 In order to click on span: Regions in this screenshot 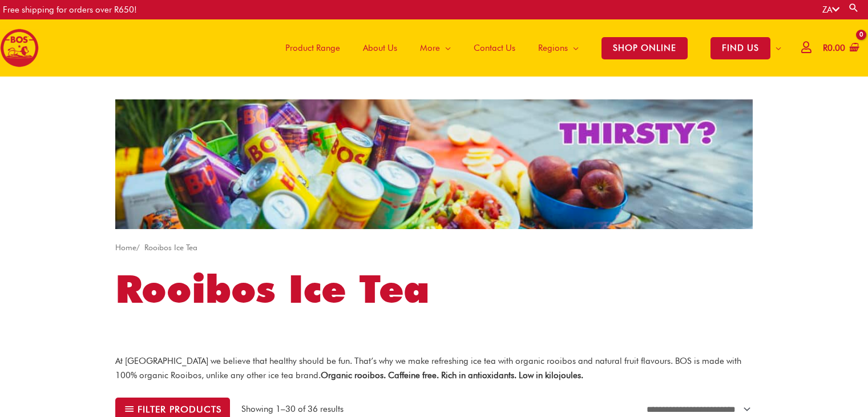, I will do `click(553, 48)`.